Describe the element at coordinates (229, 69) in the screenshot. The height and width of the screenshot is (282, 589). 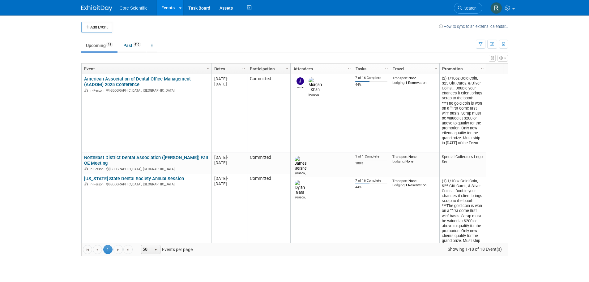
I see `a: Dates` at that location.